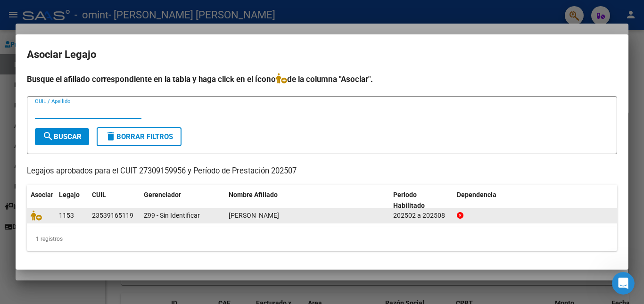  I want to click on button: Borrar Filtros, so click(139, 137).